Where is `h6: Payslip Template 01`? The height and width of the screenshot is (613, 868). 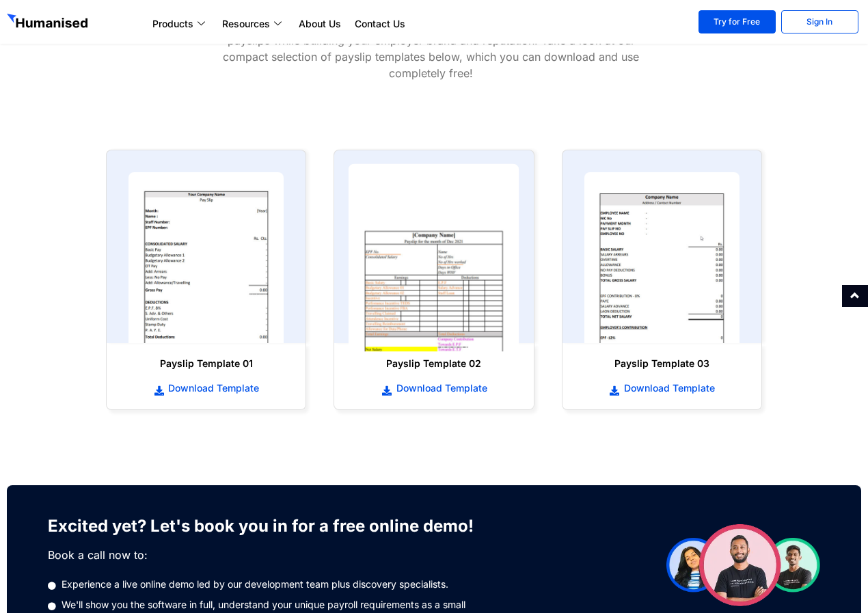 h6: Payslip Template 01 is located at coordinates (206, 364).